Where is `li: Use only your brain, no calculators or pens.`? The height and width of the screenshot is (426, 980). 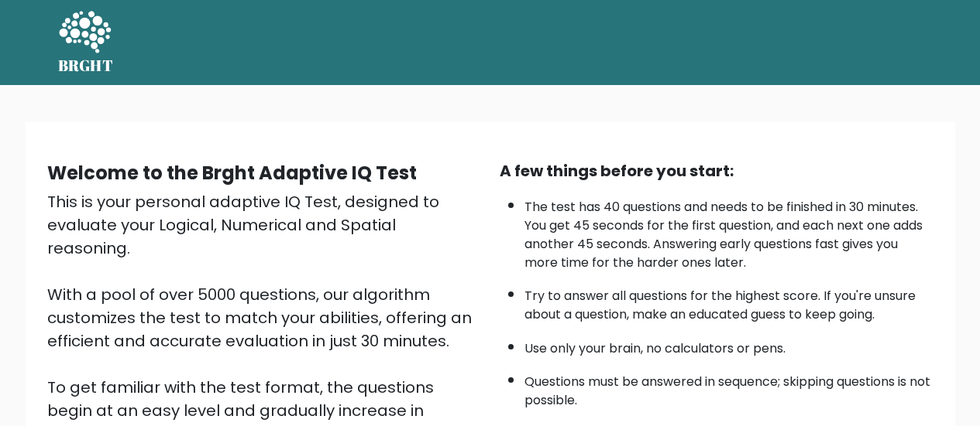
li: Use only your brain, no calculators or pens. is located at coordinates (729, 345).